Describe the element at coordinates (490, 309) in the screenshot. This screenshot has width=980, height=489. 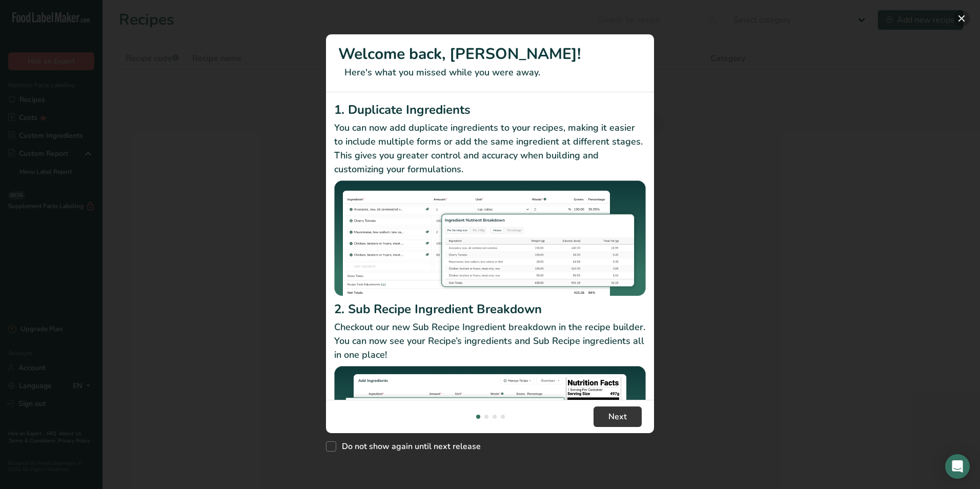
I see `h2: 2. Sub Recipe Ingredient Breakdown` at that location.